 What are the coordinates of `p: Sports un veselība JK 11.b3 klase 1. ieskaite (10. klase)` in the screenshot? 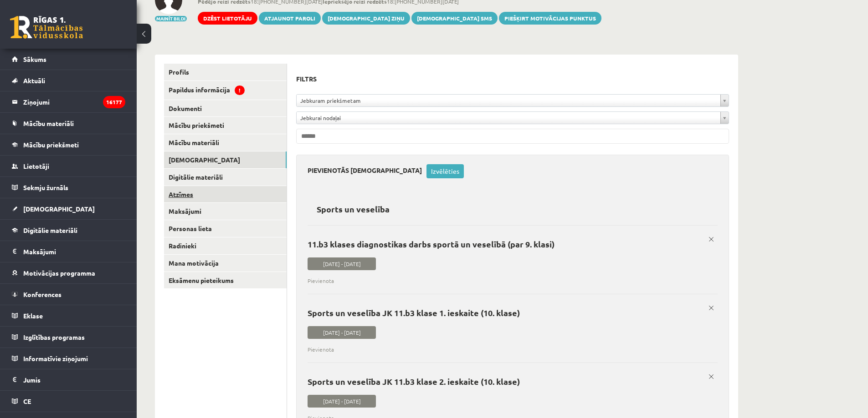 It's located at (509, 313).